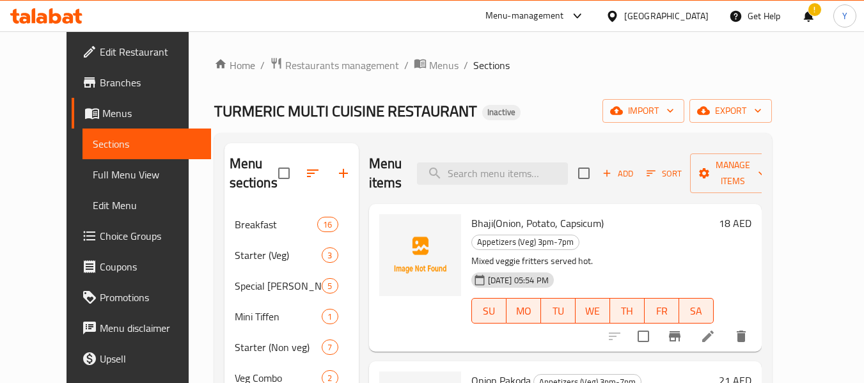 Image resolution: width=864 pixels, height=383 pixels. Describe the element at coordinates (329, 255) in the screenshot. I see `span: 3` at that location.